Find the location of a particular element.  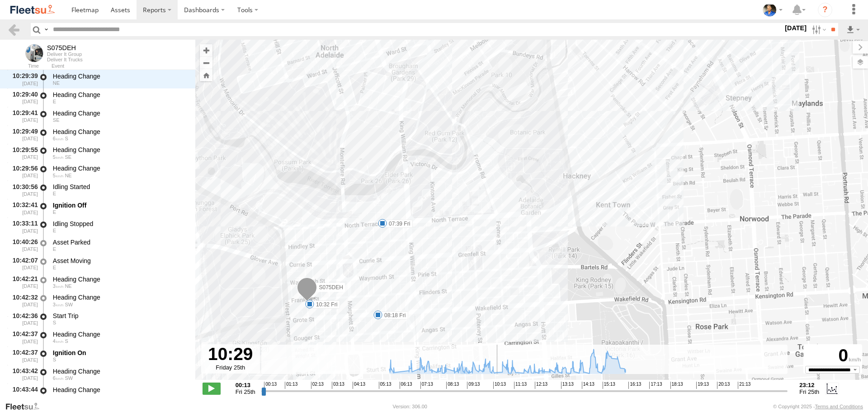

div: Matt Draper is located at coordinates (773, 10).